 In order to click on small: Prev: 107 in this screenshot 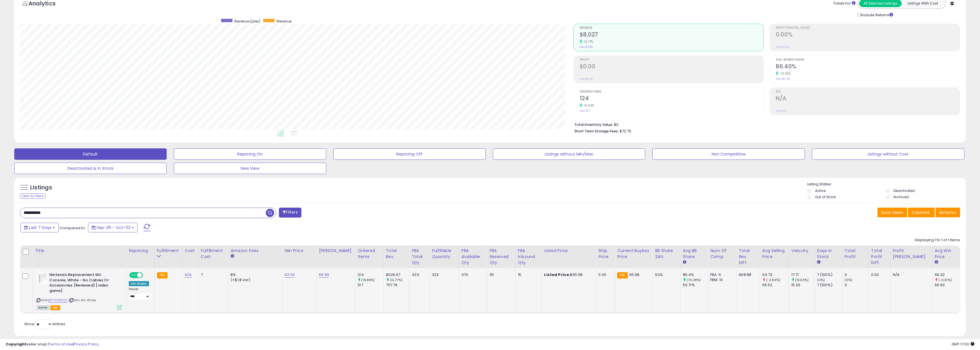, I will do `click(585, 111)`.